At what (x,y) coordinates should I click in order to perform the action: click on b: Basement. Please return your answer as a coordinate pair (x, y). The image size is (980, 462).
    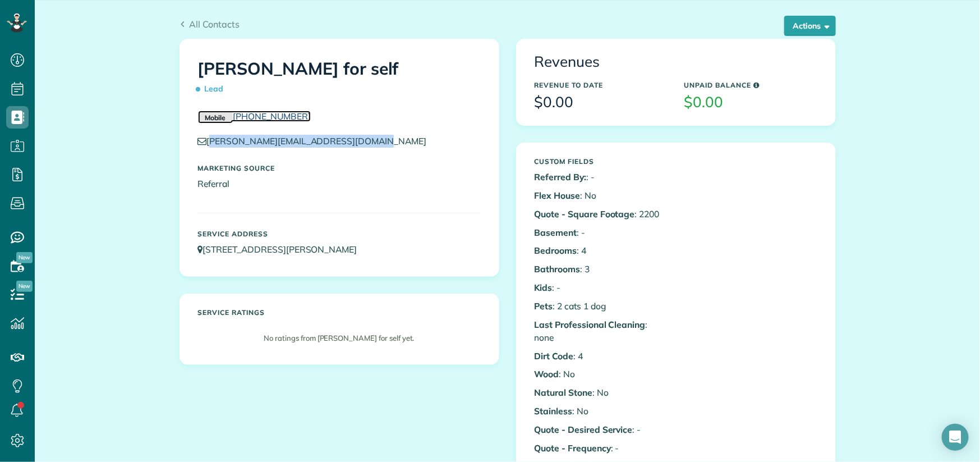
    Looking at the image, I should click on (556, 232).